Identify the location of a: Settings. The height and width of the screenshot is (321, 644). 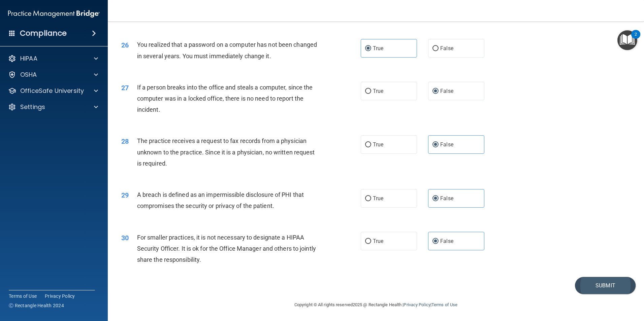
(53, 107).